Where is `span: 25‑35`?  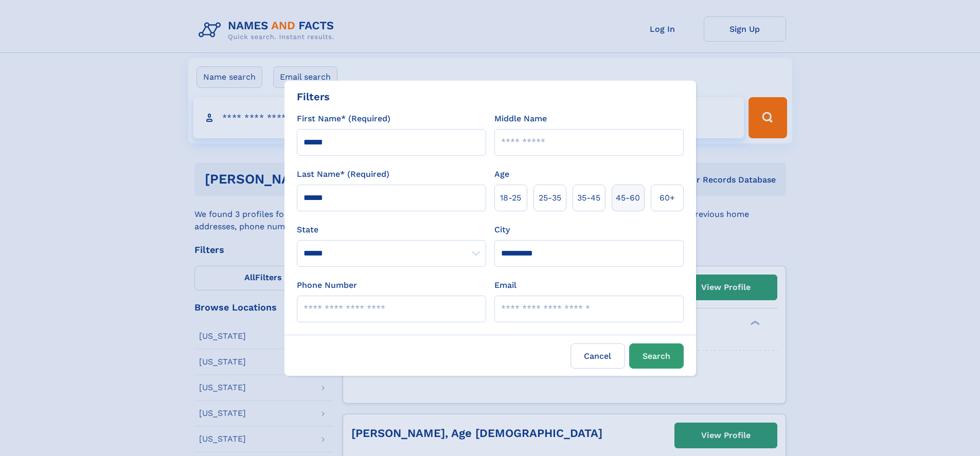 span: 25‑35 is located at coordinates (550, 198).